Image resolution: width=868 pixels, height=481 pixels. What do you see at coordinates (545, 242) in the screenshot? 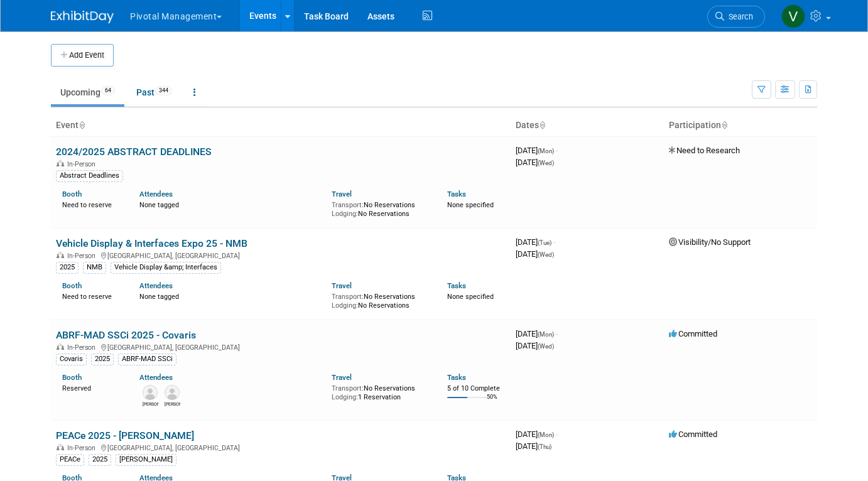
I see `span: (Tue)` at bounding box center [545, 242].